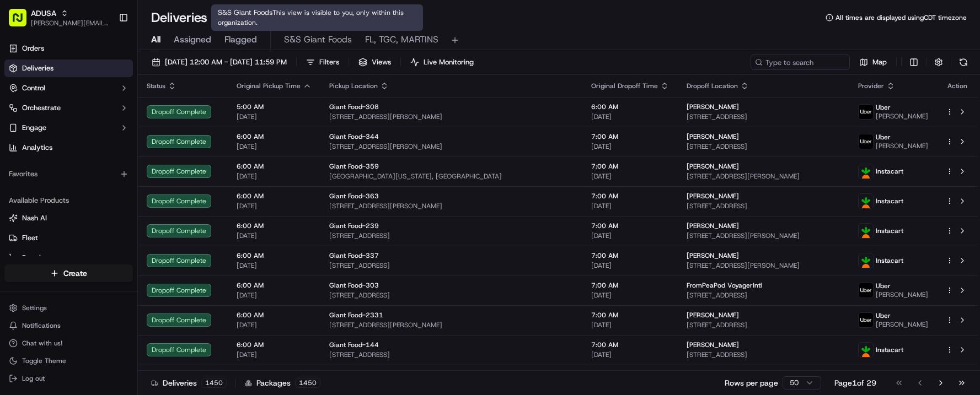 The width and height of the screenshot is (980, 395). What do you see at coordinates (69, 258) in the screenshot?
I see `button: Promise` at bounding box center [69, 258].